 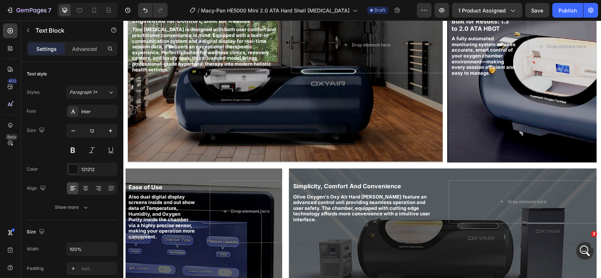 I want to click on div: Undo/Redo, so click(x=153, y=10).